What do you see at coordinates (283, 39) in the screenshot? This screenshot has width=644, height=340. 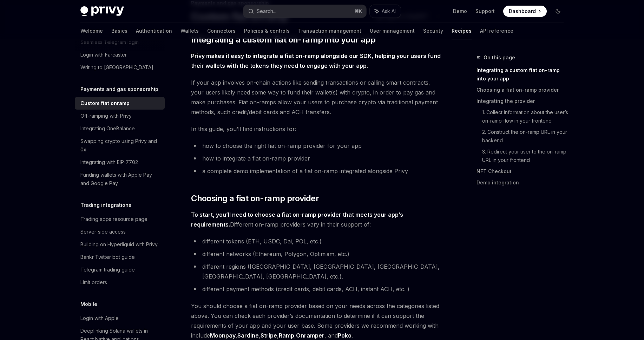 I see `span: Integrating a custom fiat on-ramp into your app` at bounding box center [283, 39].